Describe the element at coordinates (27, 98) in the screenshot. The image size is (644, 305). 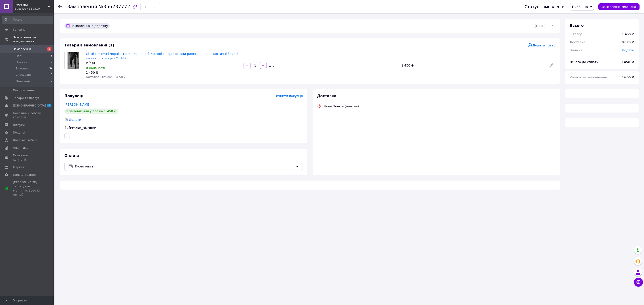
I see `span: Товари та послуги` at that location.